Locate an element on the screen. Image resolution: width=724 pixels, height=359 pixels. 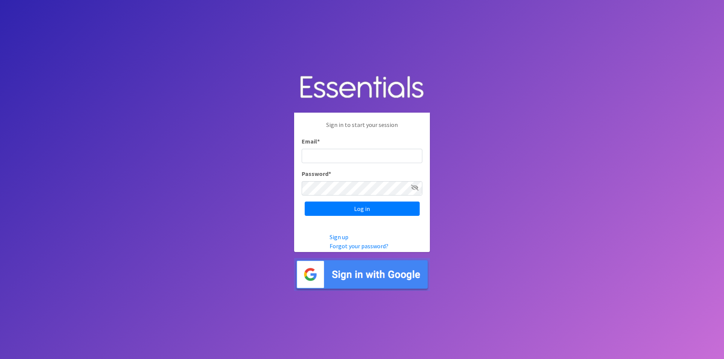
img: Sign in with Google is located at coordinates (362, 275).